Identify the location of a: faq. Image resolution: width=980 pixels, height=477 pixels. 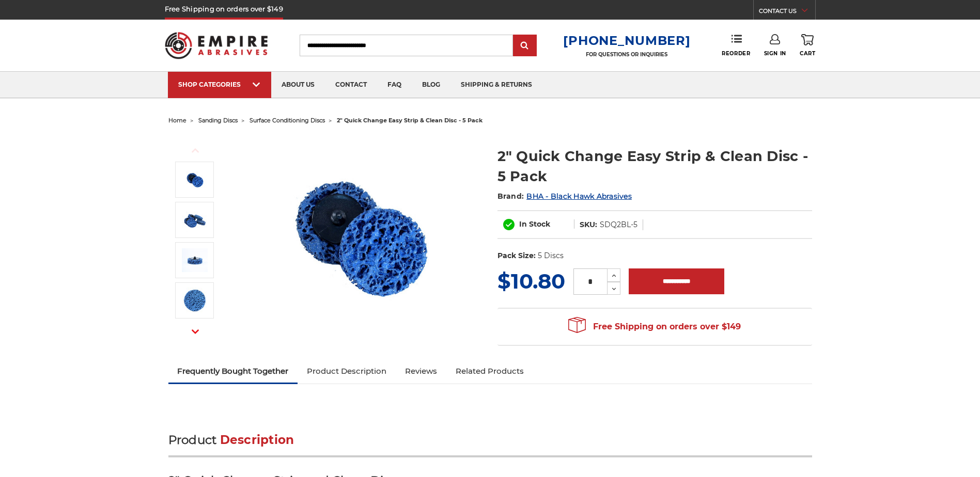
(394, 84).